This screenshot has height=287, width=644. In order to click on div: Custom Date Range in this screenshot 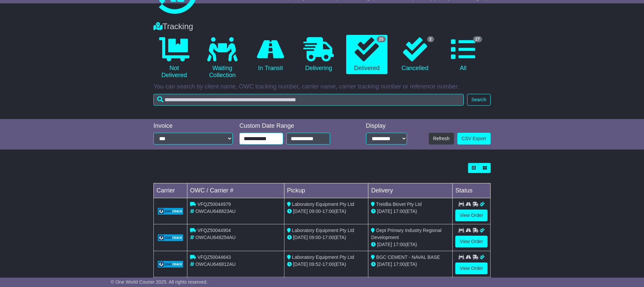, I will do `click(293, 126)`.